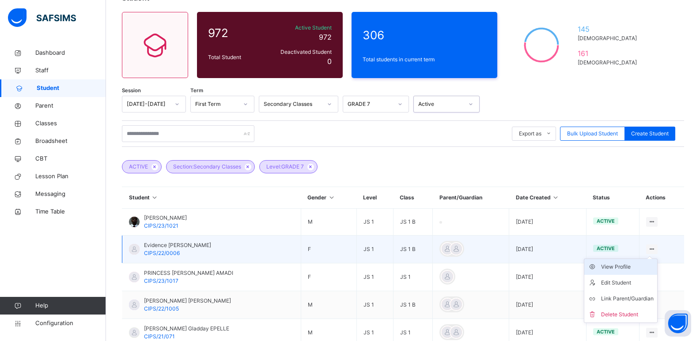 This screenshot has width=700, height=341. Describe the element at coordinates (236, 57) in the screenshot. I see `div: Total Student` at that location.